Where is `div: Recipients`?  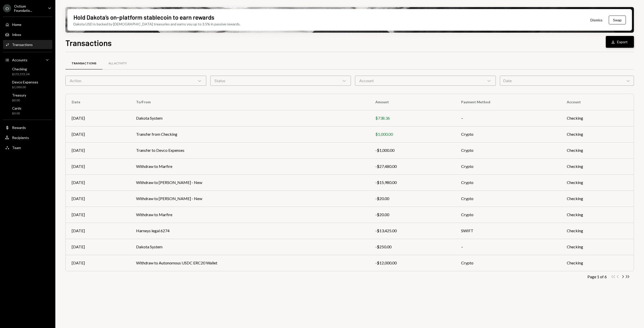
div: Recipients is located at coordinates (20, 137).